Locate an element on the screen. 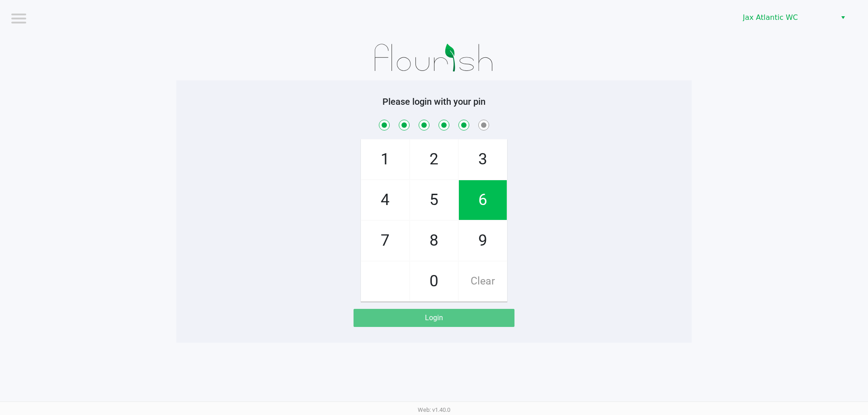  span: 8 is located at coordinates (434, 240).